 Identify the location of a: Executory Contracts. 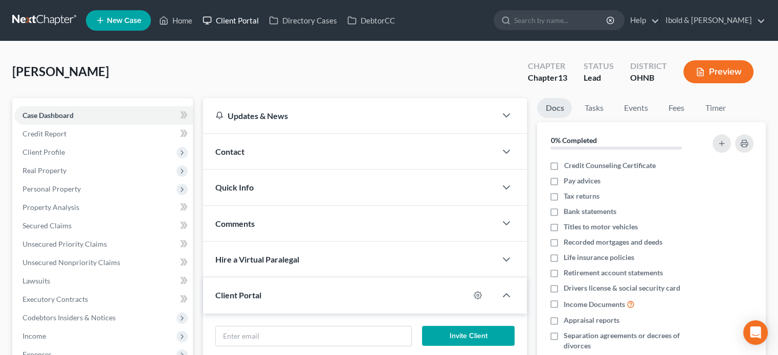
(103, 300).